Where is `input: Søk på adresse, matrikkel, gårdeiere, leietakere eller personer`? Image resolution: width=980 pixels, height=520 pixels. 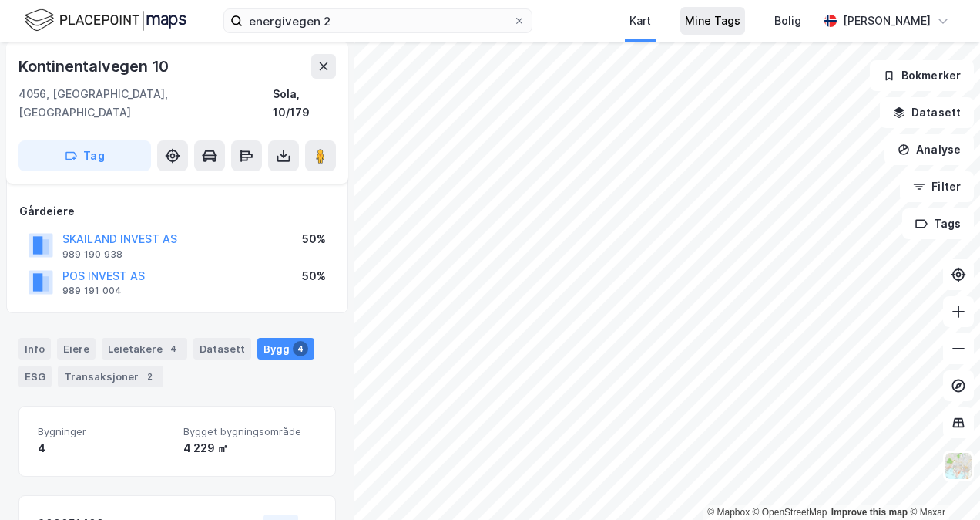 input: Søk på adresse, matrikkel, gårdeiere, leietakere eller personer is located at coordinates (377, 21).